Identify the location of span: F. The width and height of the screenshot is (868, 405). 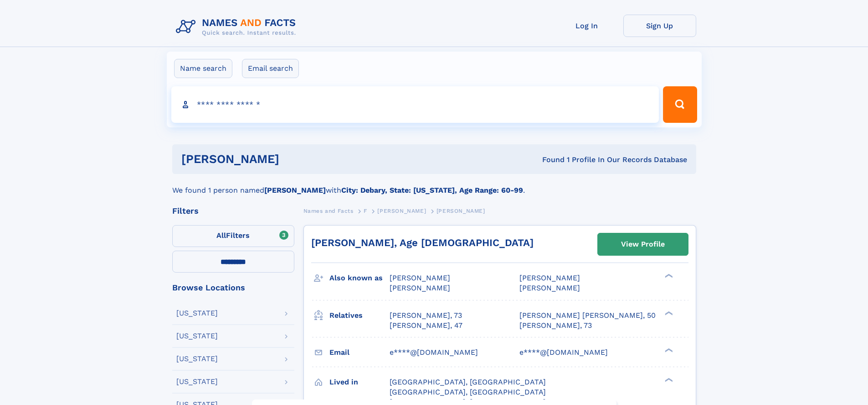
(365, 211).